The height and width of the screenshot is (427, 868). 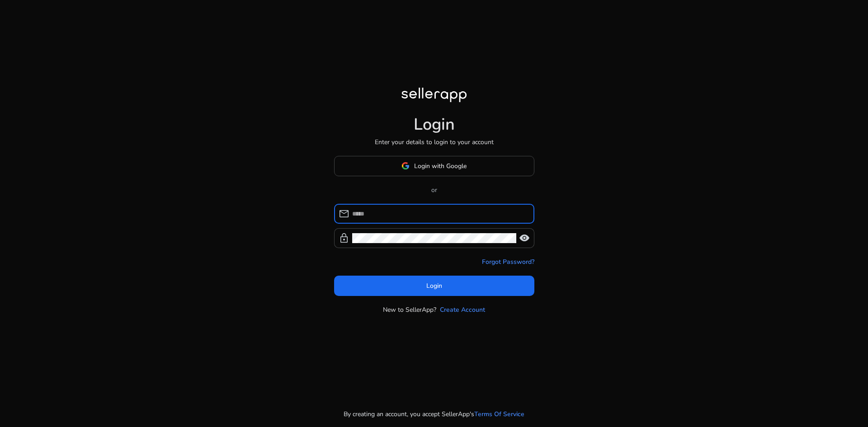 What do you see at coordinates (508, 261) in the screenshot?
I see `a: Forgot Password?` at bounding box center [508, 261].